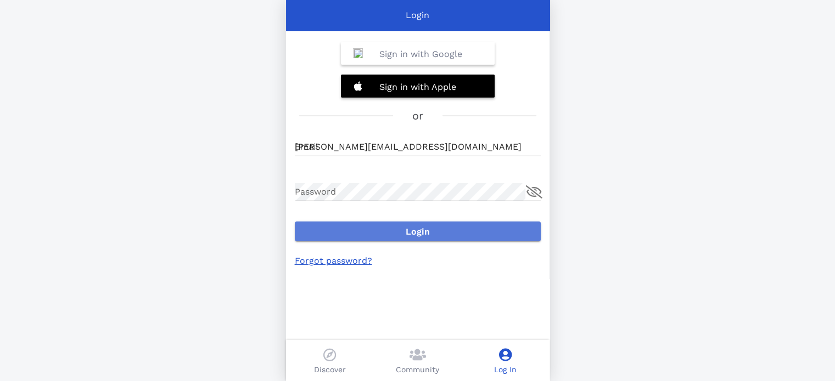  Describe the element at coordinates (358, 53) in the screenshot. I see `img: Google_%22G%22_Logo.svg` at that location.